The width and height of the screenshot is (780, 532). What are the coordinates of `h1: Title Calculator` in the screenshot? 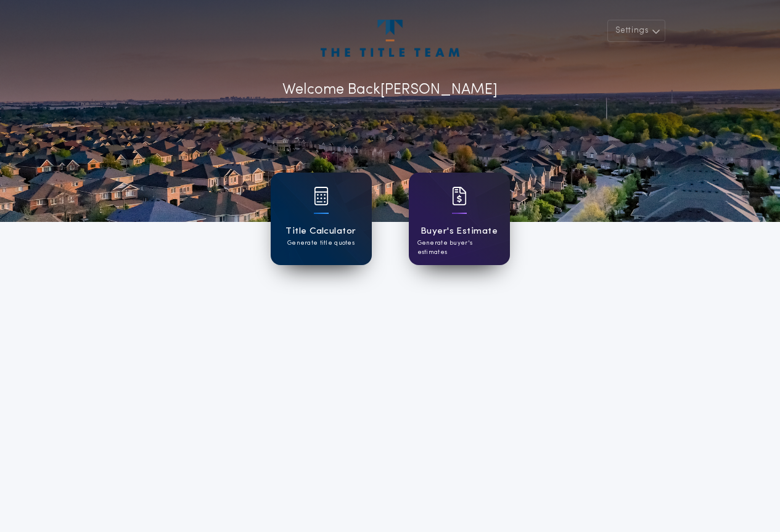 It's located at (321, 231).